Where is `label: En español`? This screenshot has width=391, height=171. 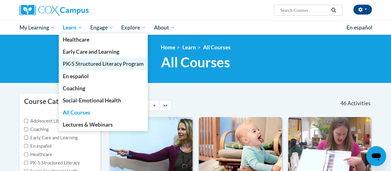
label: En español is located at coordinates (38, 146).